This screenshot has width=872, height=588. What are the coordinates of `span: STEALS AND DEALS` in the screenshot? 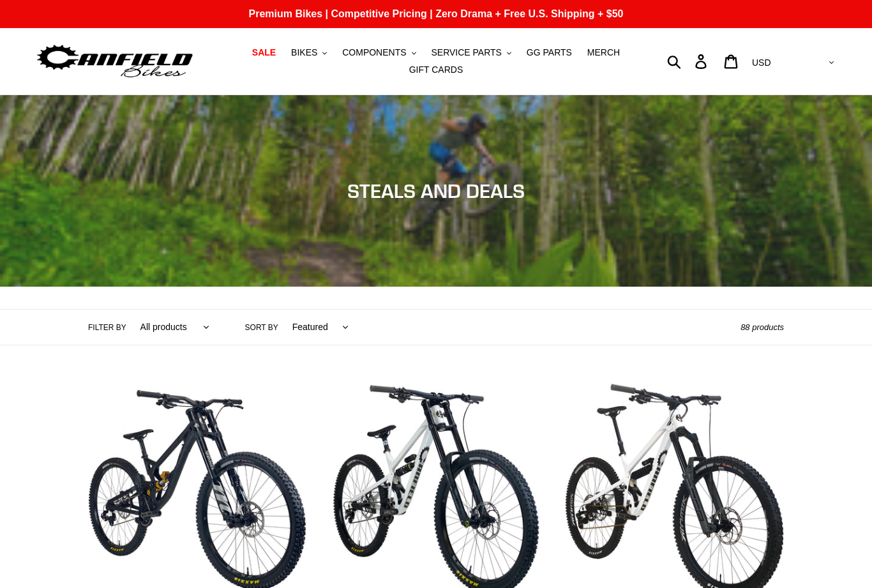 It's located at (436, 191).